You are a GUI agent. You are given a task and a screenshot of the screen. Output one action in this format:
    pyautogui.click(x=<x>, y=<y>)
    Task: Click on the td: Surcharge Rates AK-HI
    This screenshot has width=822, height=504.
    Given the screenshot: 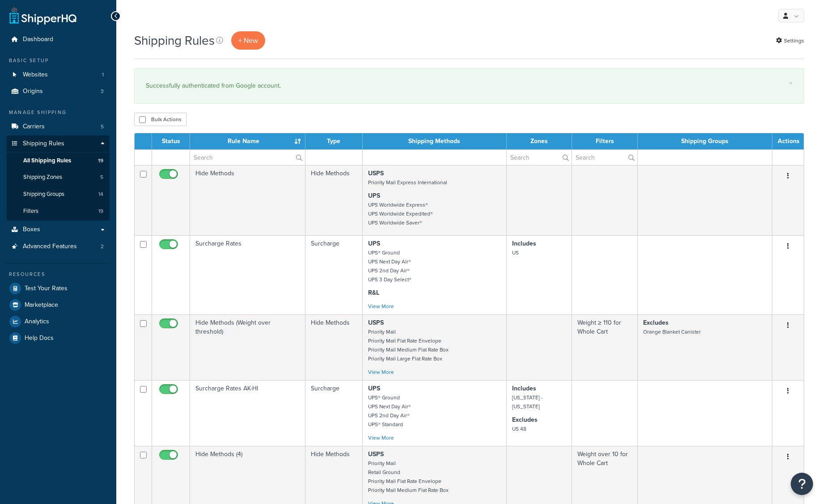 What is the action you would take?
    pyautogui.click(x=248, y=413)
    